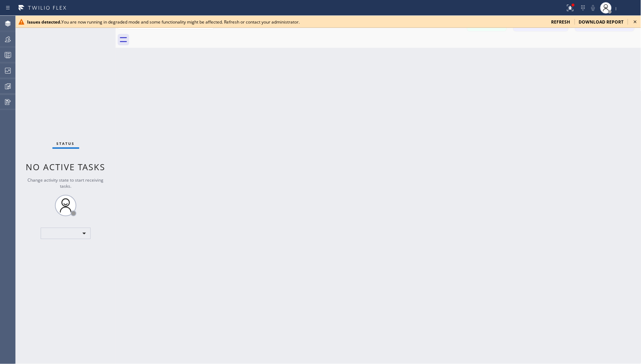  I want to click on div: You are now running in degraded mode and some functionality might be affected. Refresh or contact..., so click(286, 21).